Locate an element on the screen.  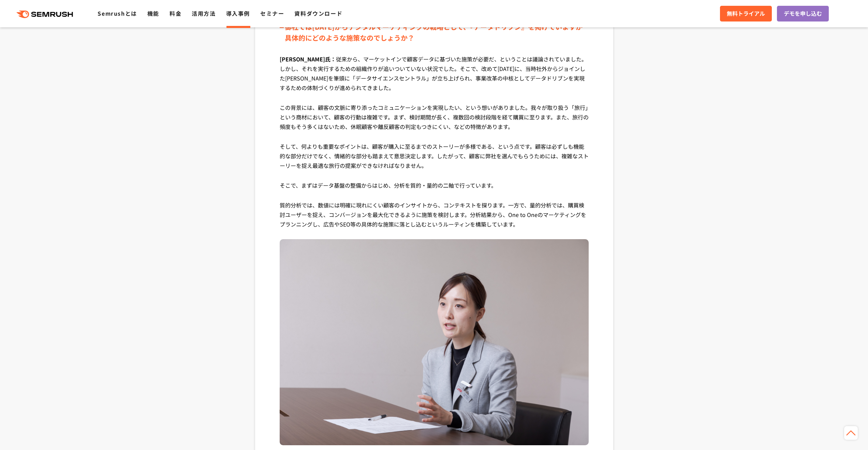
p: 質的分析では、数値には明確に現れにくい顧客のインサイトから、コンテキストを探ります。一方で、量的分析では、購買検討ユーザーを捉え、コンバージョンを最大化できるように施策を検討します。分析結果から... is located at coordinates (434, 220).